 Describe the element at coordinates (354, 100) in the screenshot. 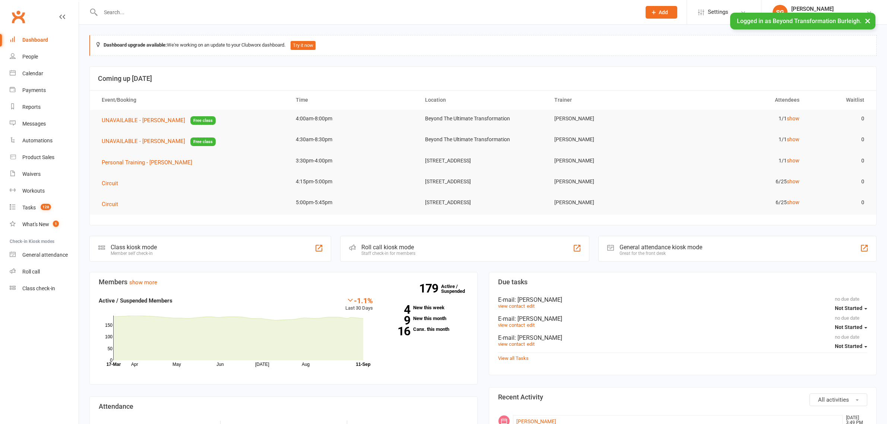

I see `th: Time` at that location.